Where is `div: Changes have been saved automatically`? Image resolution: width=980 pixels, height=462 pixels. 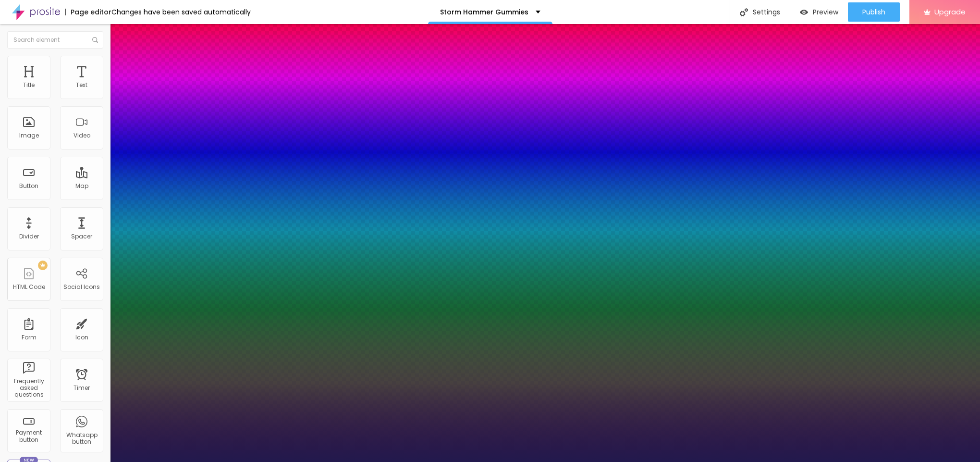
div: Changes have been saved automatically is located at coordinates (181, 12).